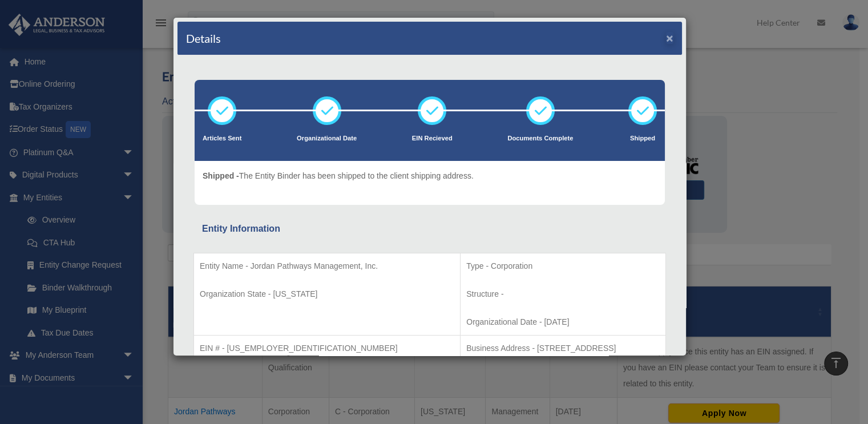 This screenshot has width=868, height=424. Describe the element at coordinates (643, 139) in the screenshot. I see `p: Shipped` at that location.